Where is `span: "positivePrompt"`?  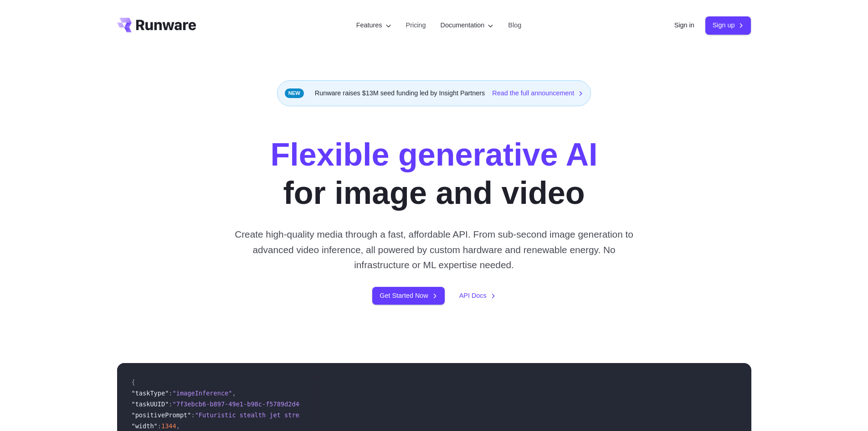
span: "positivePrompt" is located at coordinates (162, 415).